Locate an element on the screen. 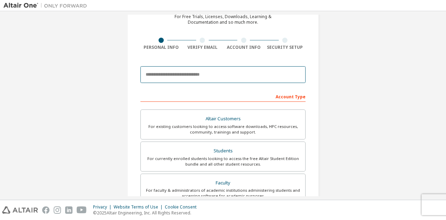 The height and width of the screenshot is (220, 446). div: Website Terms of Use is located at coordinates (139, 207).